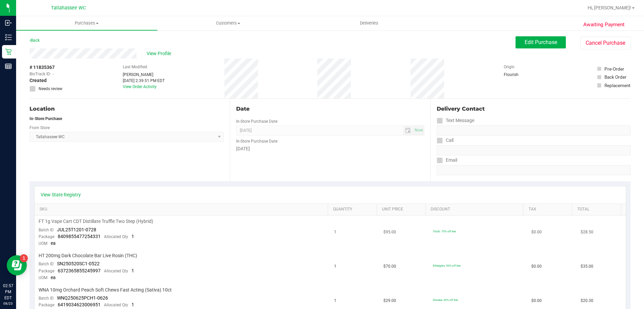 This screenshot has width=644, height=309. What do you see at coordinates (87, 23) in the screenshot?
I see `span: Purchases` at bounding box center [87, 23].